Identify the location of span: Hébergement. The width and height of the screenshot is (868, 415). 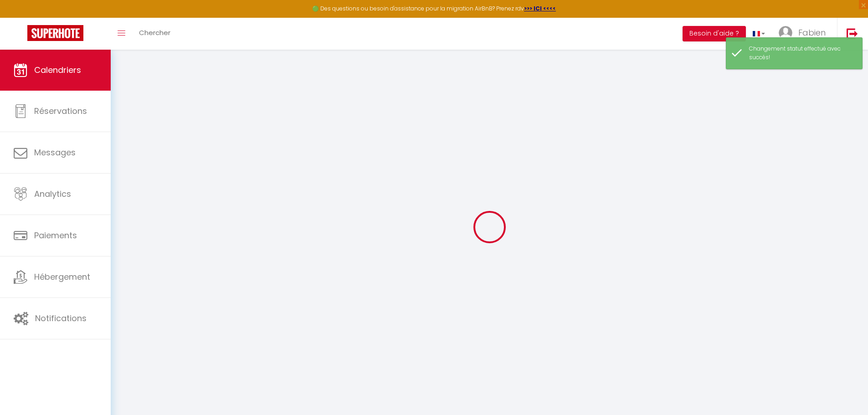
(62, 277).